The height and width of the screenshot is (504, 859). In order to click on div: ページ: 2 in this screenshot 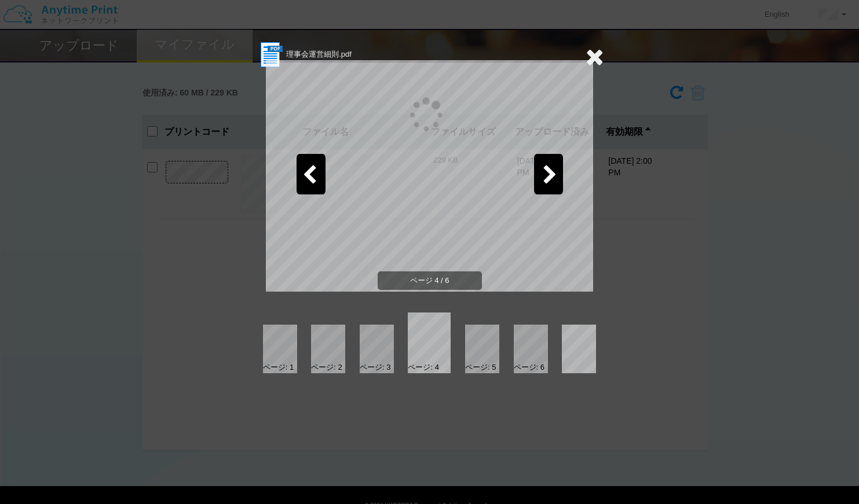, I will do `click(326, 368)`.